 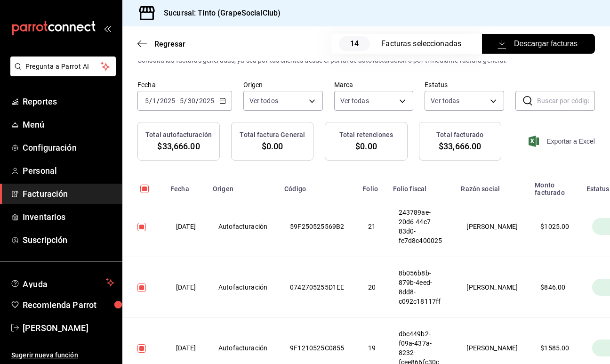 What do you see at coordinates (372, 287) in the screenshot?
I see `th: 20` at bounding box center [372, 287].